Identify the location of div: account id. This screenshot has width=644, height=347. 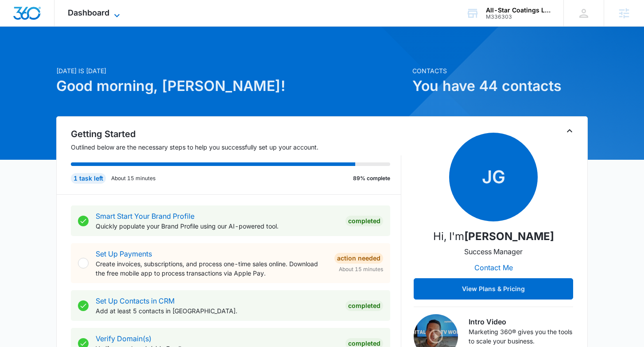
(518, 17).